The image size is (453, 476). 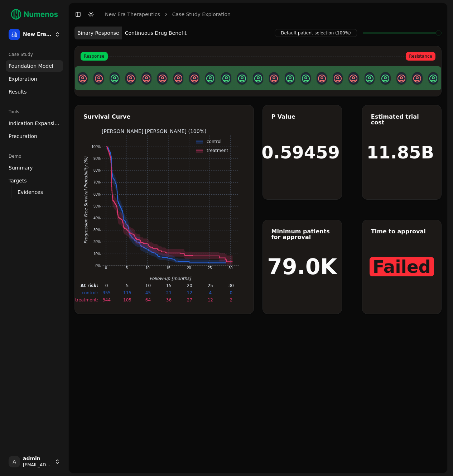 I want to click on text: treatment, so click(x=217, y=150).